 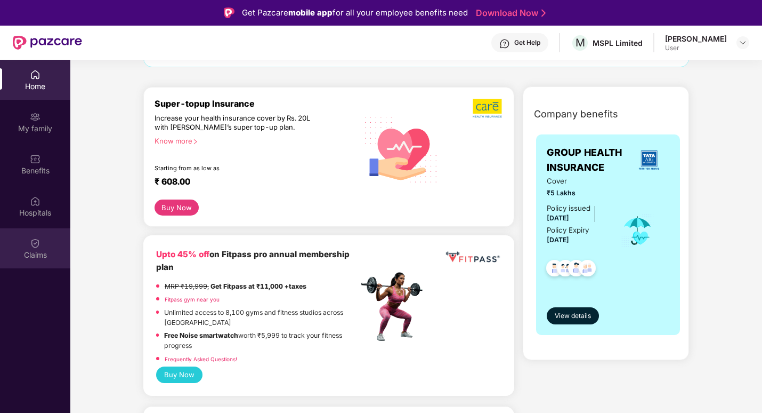 What do you see at coordinates (256, 103) in the screenshot?
I see `div: Super-topup Insurance` at bounding box center [256, 103].